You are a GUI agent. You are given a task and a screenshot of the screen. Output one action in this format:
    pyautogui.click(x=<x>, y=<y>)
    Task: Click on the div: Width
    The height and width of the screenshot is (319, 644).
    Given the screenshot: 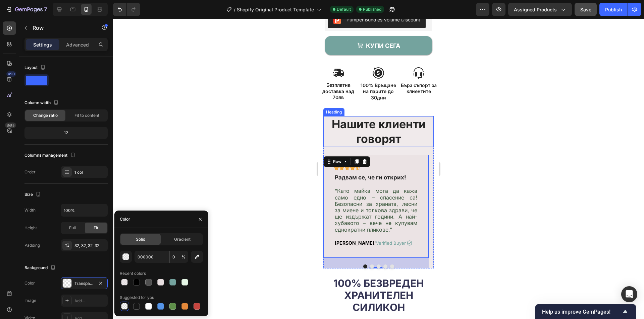 What is the action you would take?
    pyautogui.click(x=30, y=210)
    